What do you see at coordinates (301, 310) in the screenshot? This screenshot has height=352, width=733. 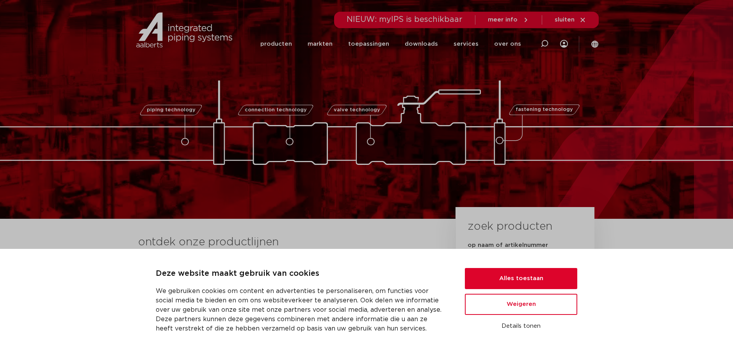 I see `p: We gebruiken cookies om content en advertenties te personaliseren, om functies voor social media ...` at bounding box center [301, 310].